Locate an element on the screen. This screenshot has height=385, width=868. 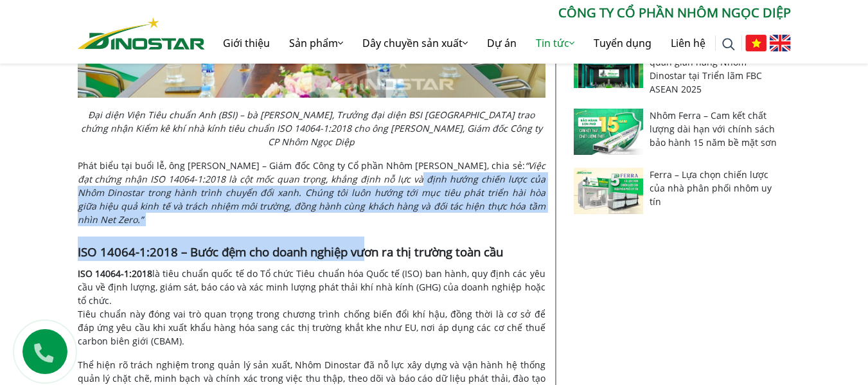
a: Tin tức is located at coordinates (555, 43).